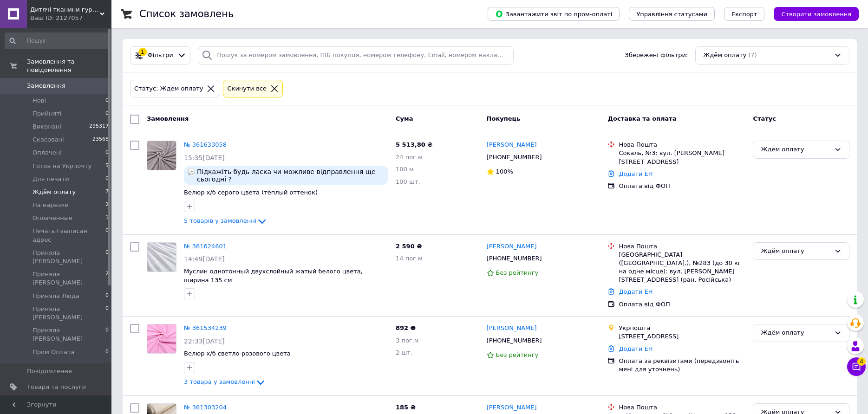 This screenshot has width=868, height=414. Describe the element at coordinates (816, 14) in the screenshot. I see `button: Створити замовлення` at that location.